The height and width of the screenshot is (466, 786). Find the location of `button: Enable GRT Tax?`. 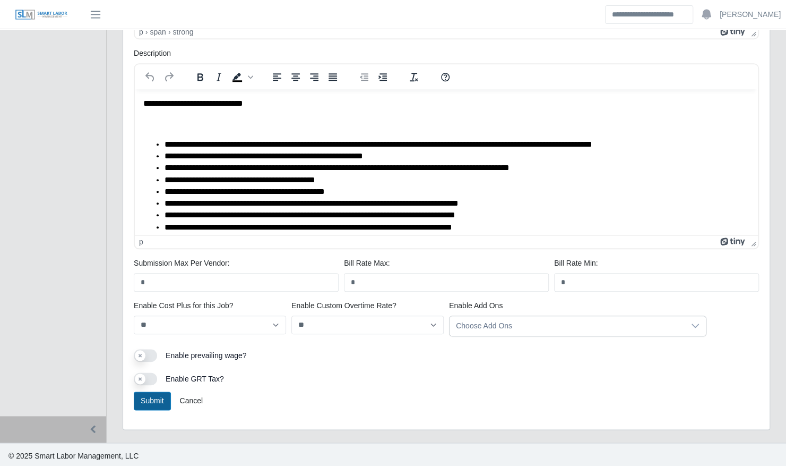

button: Enable GRT Tax? is located at coordinates (145, 378).